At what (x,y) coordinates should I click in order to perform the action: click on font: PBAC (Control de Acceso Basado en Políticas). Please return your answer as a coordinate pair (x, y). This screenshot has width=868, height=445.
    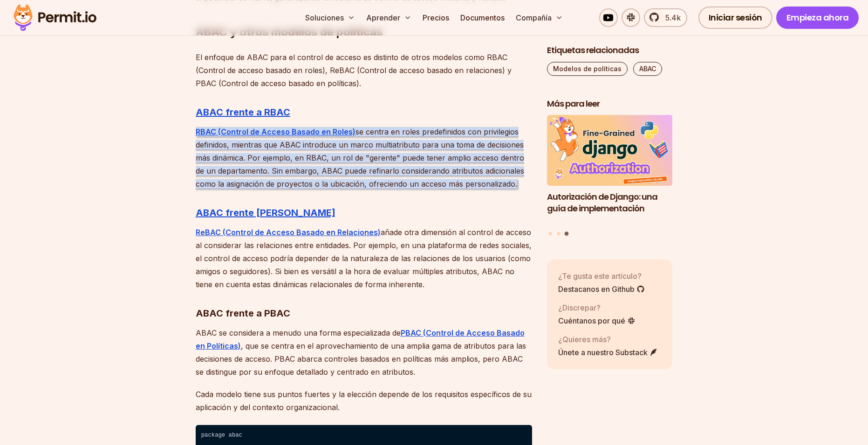
    Looking at the image, I should click on (360, 340).